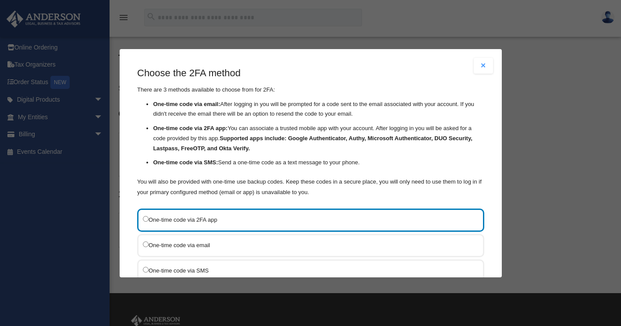  Describe the element at coordinates (145, 218) in the screenshot. I see `input: One-time code via 2FA app` at that location.